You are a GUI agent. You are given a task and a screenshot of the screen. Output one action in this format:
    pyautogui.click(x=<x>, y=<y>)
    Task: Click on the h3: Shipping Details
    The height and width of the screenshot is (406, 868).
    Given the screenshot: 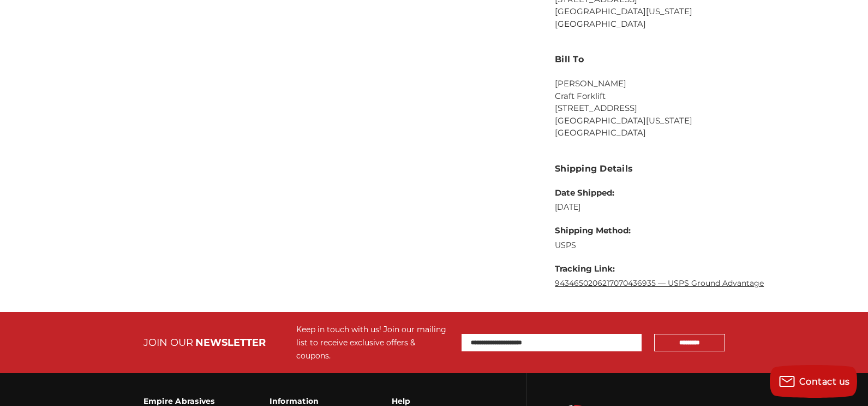 What is the action you would take?
    pyautogui.click(x=664, y=169)
    